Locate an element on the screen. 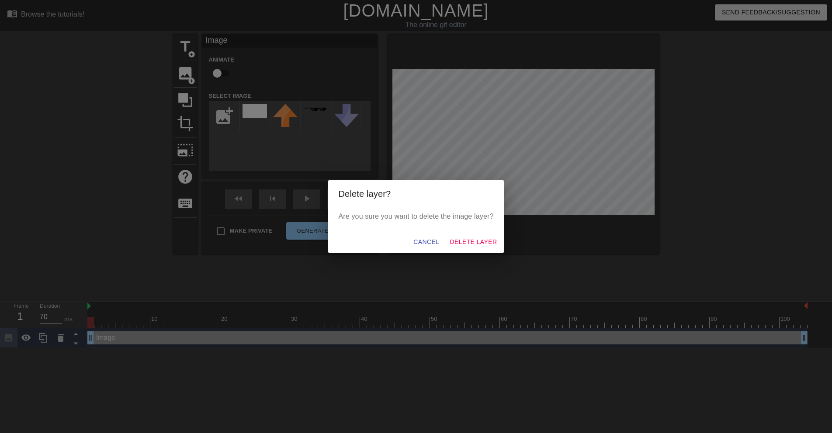 This screenshot has width=832, height=433. span: Cancel is located at coordinates (426, 242).